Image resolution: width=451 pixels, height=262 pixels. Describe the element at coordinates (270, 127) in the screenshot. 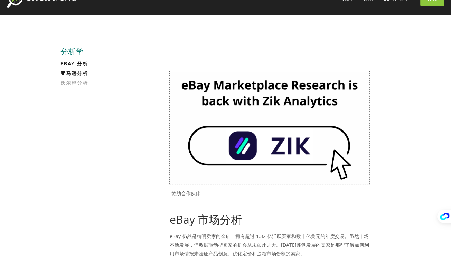

I see `img: Zik Analytics 搜索广告` at that location.